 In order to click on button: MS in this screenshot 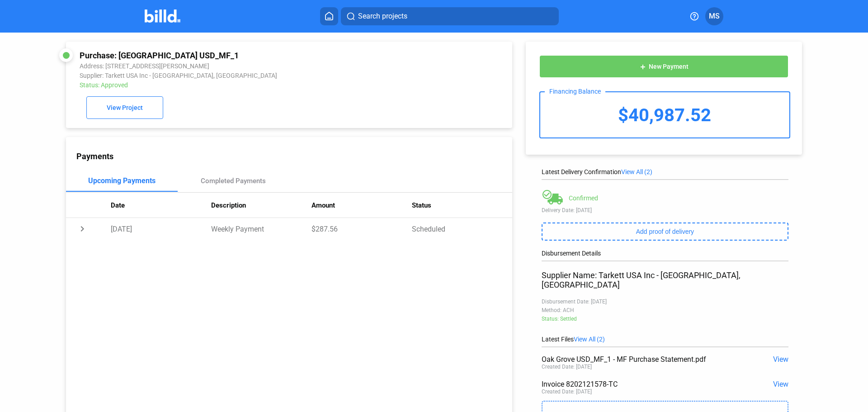, I will do `click(714, 16)`.